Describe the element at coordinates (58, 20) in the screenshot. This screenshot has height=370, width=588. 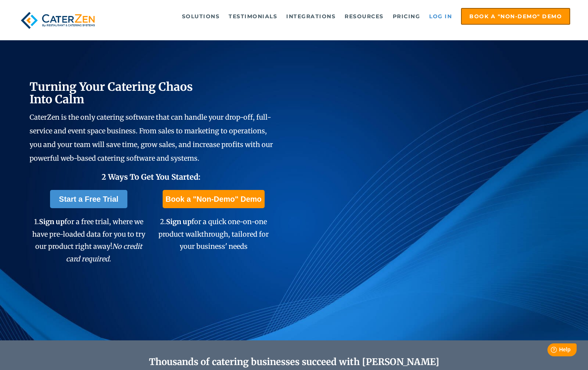
I see `img: caterzen` at that location.